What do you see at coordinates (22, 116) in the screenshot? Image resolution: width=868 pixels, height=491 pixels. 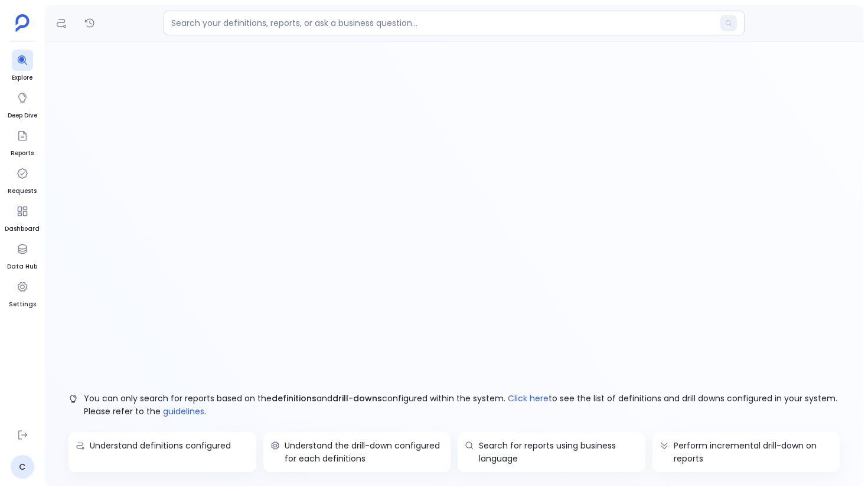 I see `span: Deep Dive` at bounding box center [22, 116].